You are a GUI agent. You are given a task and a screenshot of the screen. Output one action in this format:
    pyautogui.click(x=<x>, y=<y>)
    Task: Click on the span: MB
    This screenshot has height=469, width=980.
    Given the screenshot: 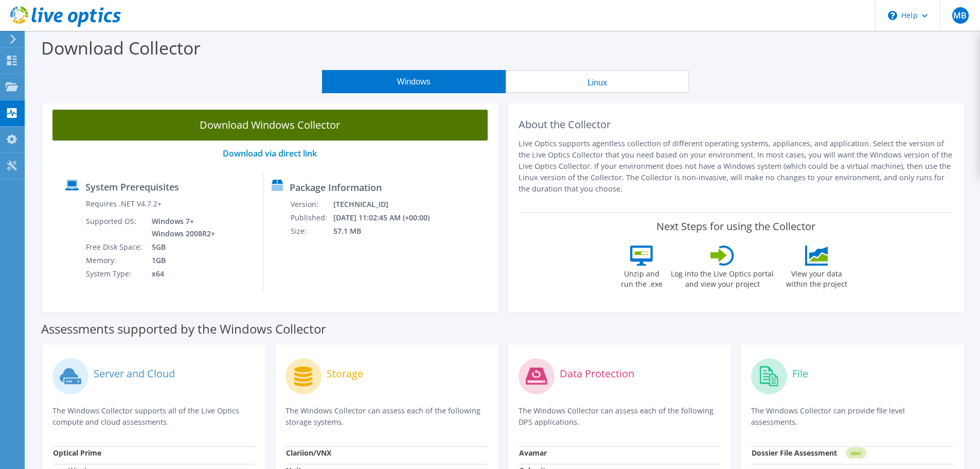 What is the action you would take?
    pyautogui.click(x=960, y=15)
    